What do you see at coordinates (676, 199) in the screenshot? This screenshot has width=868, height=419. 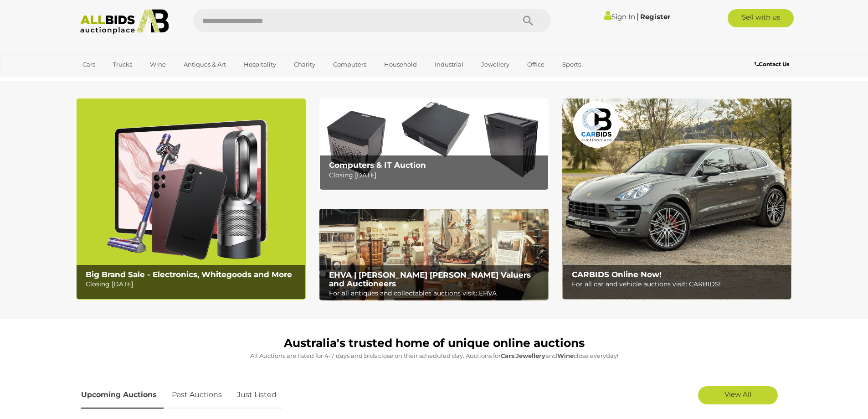 I see `img: CARBIDS Online Now!` at bounding box center [676, 199].